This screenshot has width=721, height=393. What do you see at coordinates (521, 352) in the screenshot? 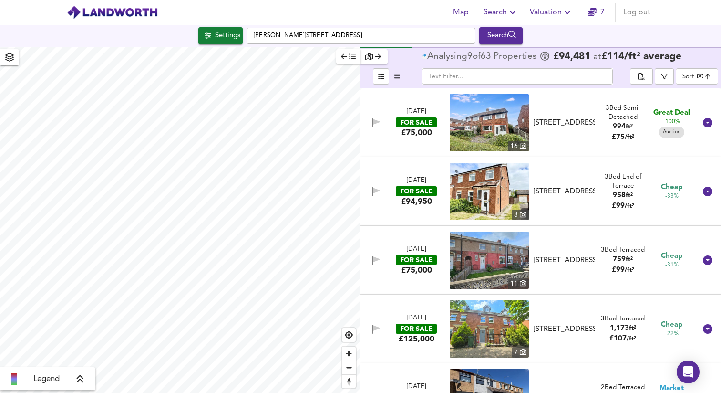
I see `div: 7` at bounding box center [521, 352].